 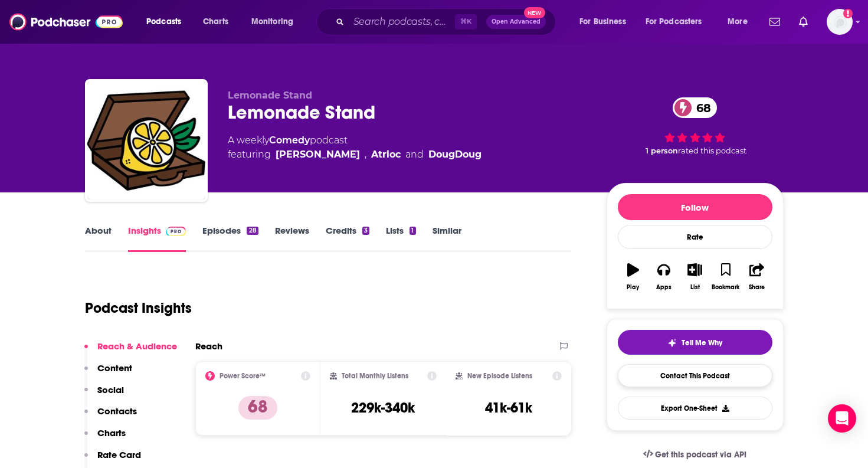 What do you see at coordinates (270, 95) in the screenshot?
I see `span: Lemonade Stand` at bounding box center [270, 95].